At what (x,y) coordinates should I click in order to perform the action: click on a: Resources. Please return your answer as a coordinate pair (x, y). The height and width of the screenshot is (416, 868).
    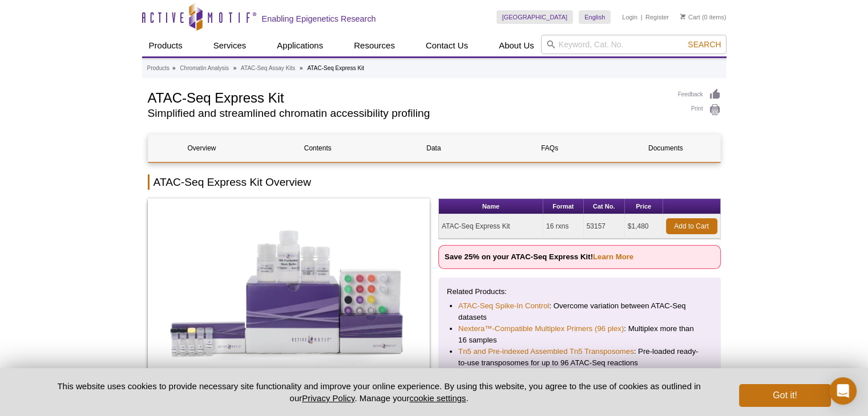
    Looking at the image, I should click on (375, 46).